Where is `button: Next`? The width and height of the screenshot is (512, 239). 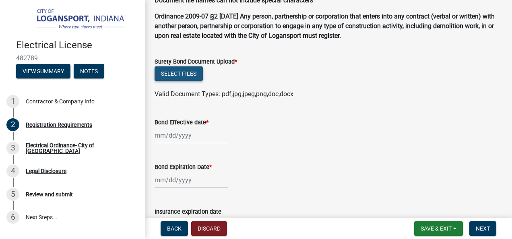 button: Next is located at coordinates (483, 229).